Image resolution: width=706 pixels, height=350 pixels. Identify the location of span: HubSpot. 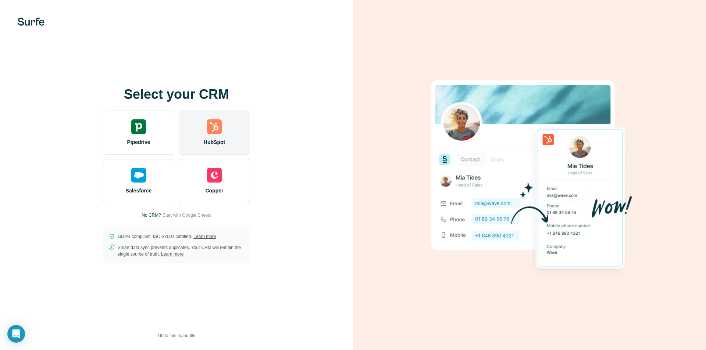
(214, 142).